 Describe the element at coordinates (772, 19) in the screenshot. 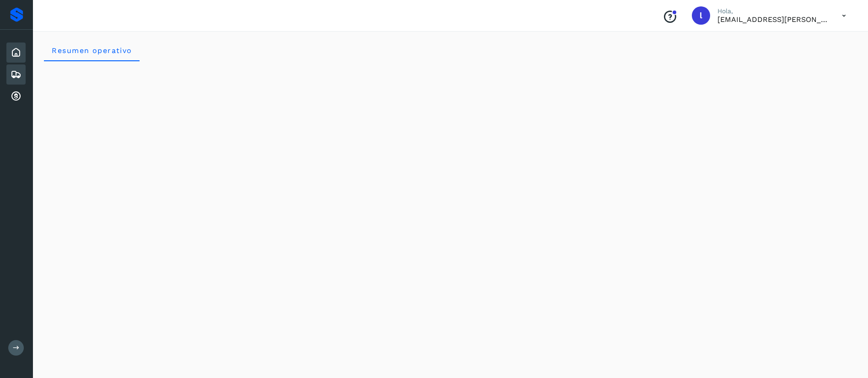

I see `p: lauraamalia.castillo@xpertal.com` at that location.